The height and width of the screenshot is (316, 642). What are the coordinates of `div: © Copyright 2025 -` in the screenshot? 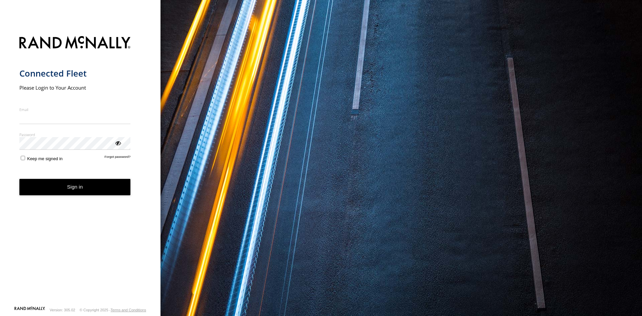 It's located at (113, 310).